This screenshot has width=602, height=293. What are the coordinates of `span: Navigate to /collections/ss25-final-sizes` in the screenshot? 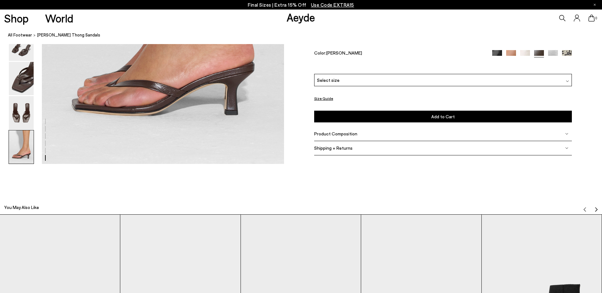 It's located at (333, 5).